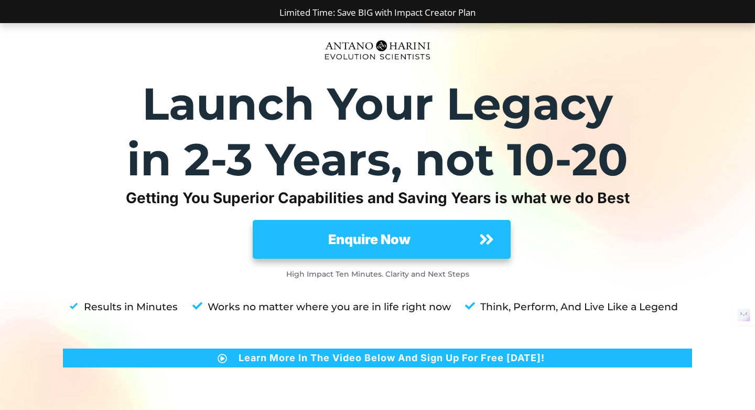  Describe the element at coordinates (378, 274) in the screenshot. I see `strong: High Impact Ten Minutes. Clarity and Next Steps` at that location.